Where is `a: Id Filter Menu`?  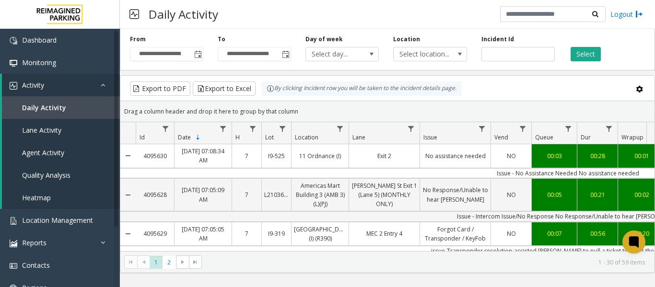
a: Id Filter Menu is located at coordinates (165, 128).